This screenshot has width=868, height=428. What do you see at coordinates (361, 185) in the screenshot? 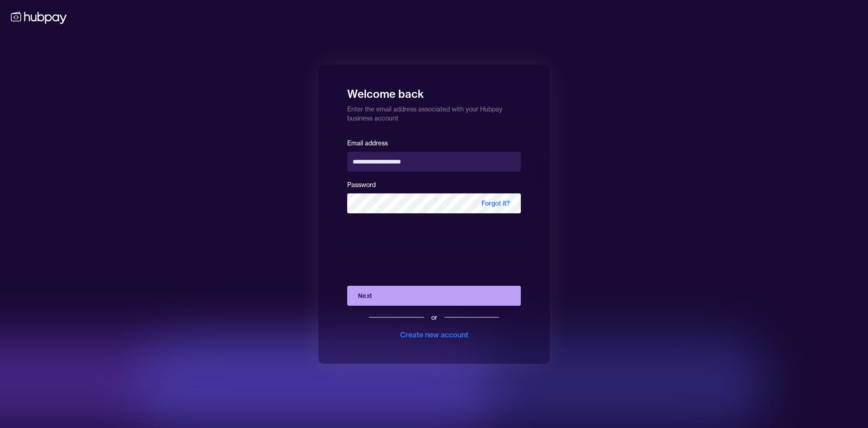
I see `label: Password` at bounding box center [361, 185].